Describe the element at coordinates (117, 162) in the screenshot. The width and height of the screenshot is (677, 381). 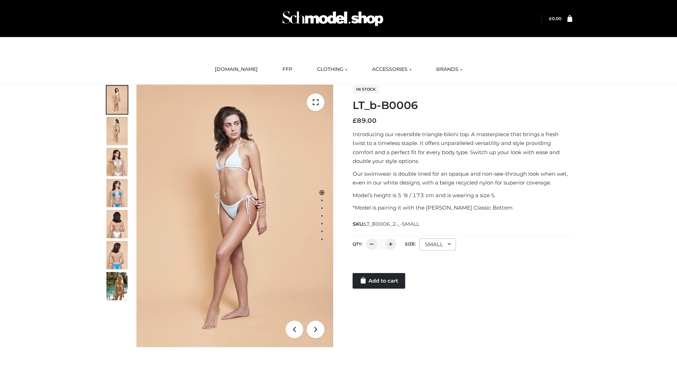
I see `img: ArielClassicBikiniTop_CloudNine_AzureSky_OW114ECO_3-scaled.jpg` at that location.